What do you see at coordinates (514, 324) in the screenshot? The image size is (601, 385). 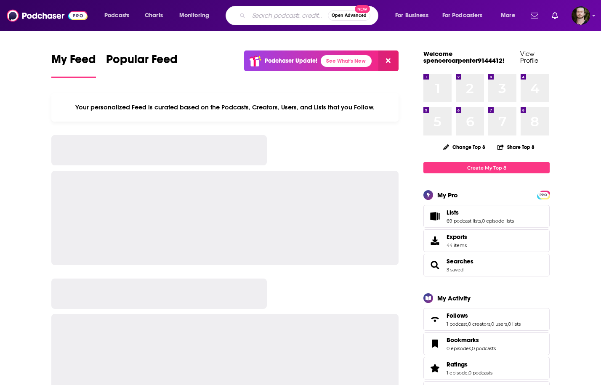 I see `a: 0 lists` at bounding box center [514, 324].